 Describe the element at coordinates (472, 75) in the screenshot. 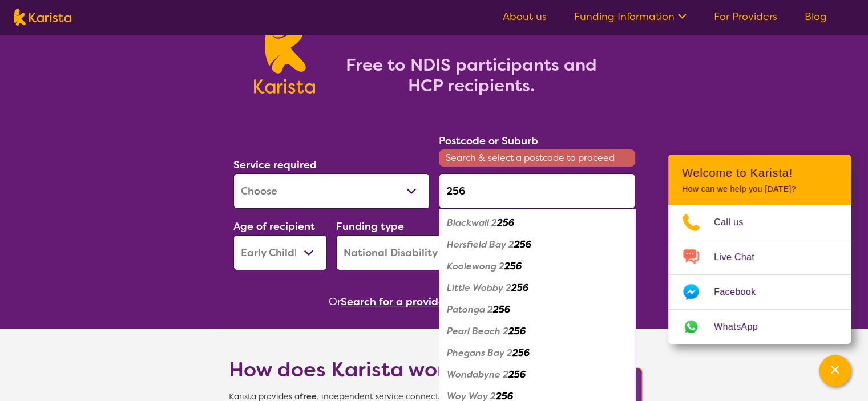

I see `h2: Free to NDIS participants and HCP recipients.` at that location.